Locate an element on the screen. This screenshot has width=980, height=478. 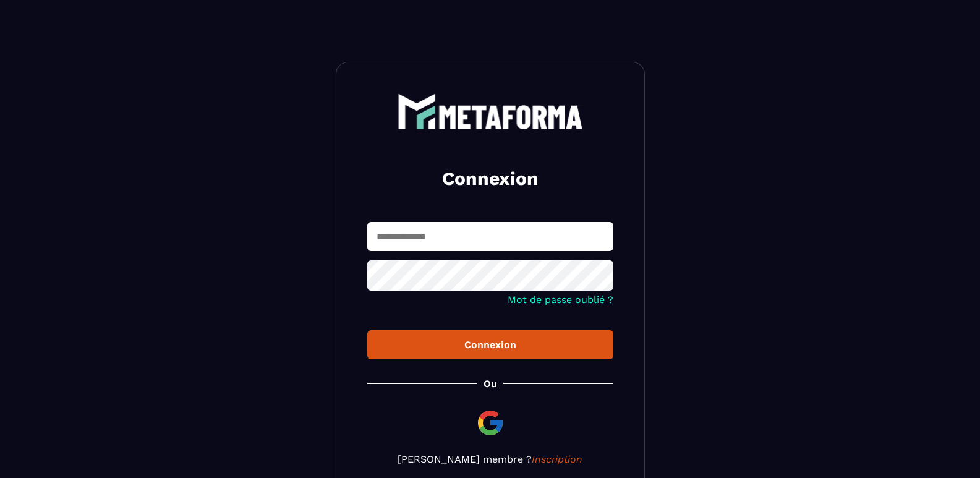
p: Ou is located at coordinates (490, 383).